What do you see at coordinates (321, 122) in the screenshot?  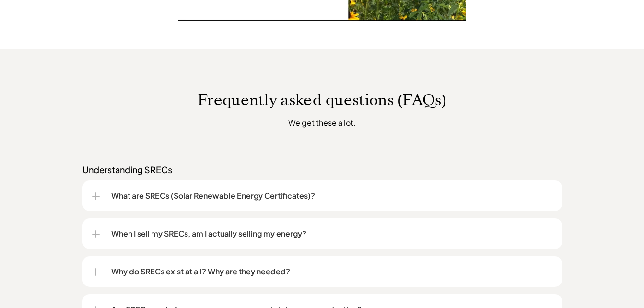 I see `p: We get these a lot.` at bounding box center [321, 122].